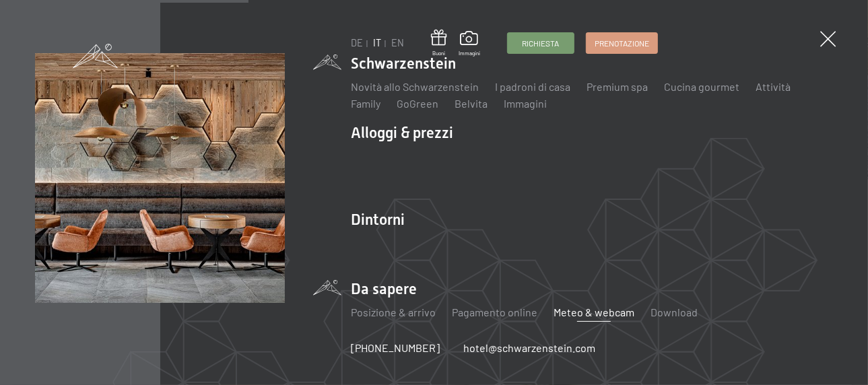 The height and width of the screenshot is (385, 868). Describe the element at coordinates (529, 348) in the screenshot. I see `a: hotel@schwarzenstein.com` at that location.